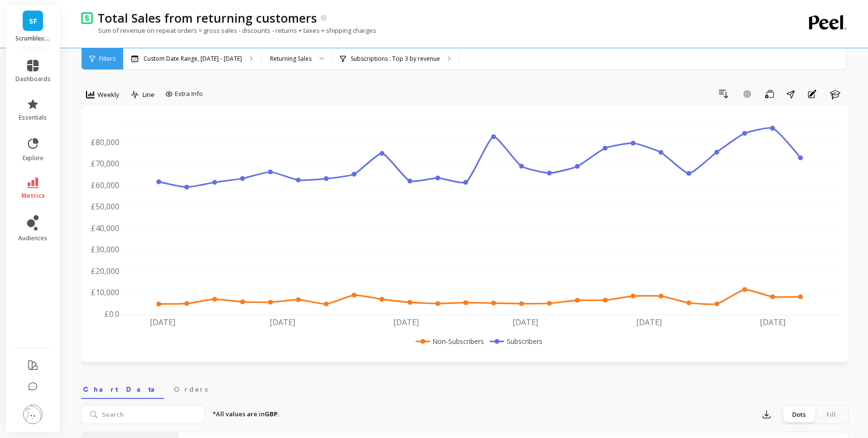 This screenshot has width=868, height=438. What do you see at coordinates (208, 18) in the screenshot?
I see `p: Total Sales from returning customers` at bounding box center [208, 18].